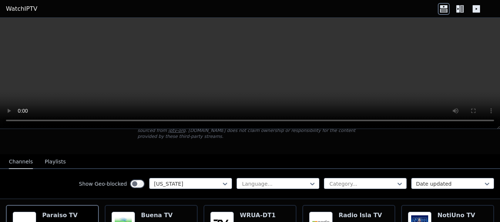 This screenshot has height=222, width=500. What do you see at coordinates (60, 215) in the screenshot?
I see `h6: Paraiso TV` at bounding box center [60, 215].